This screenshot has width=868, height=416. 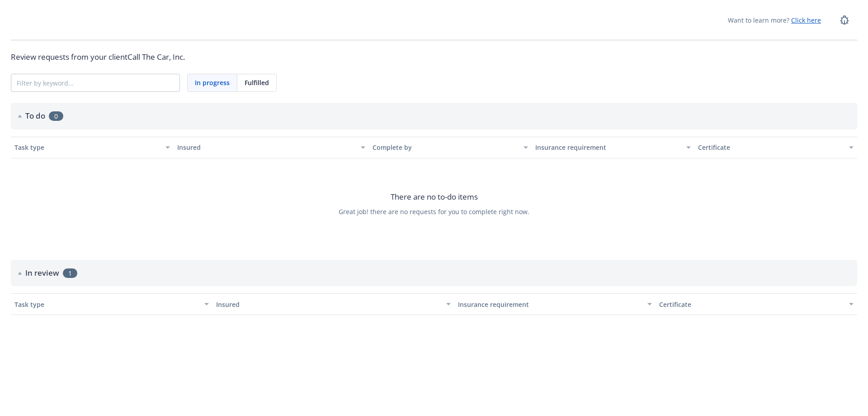 I want to click on h2: To do, so click(x=35, y=116).